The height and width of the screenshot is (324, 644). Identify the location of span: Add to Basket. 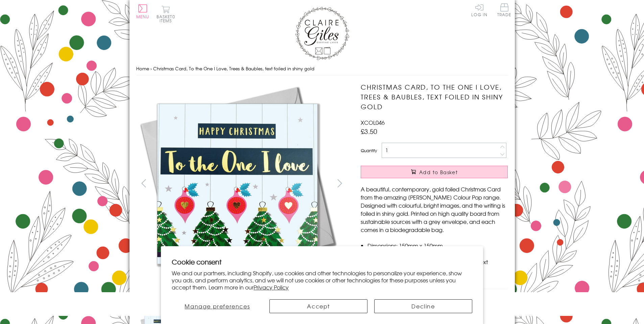
(438, 172).